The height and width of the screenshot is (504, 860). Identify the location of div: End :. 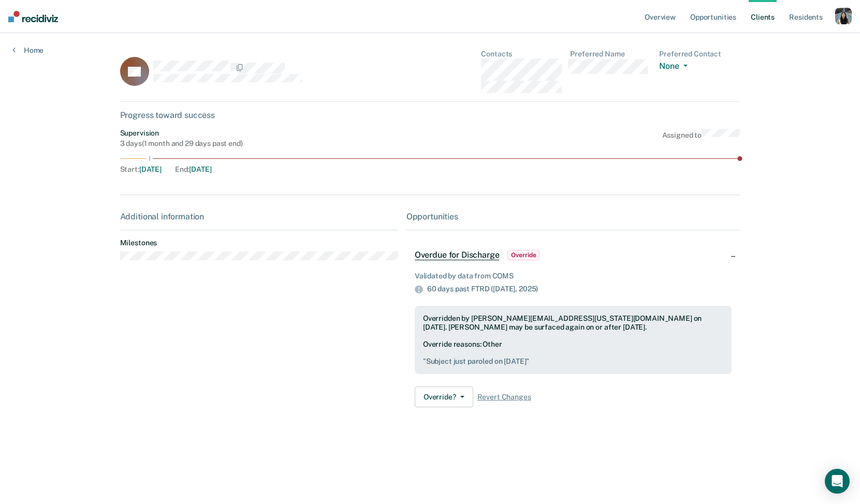
(191, 169).